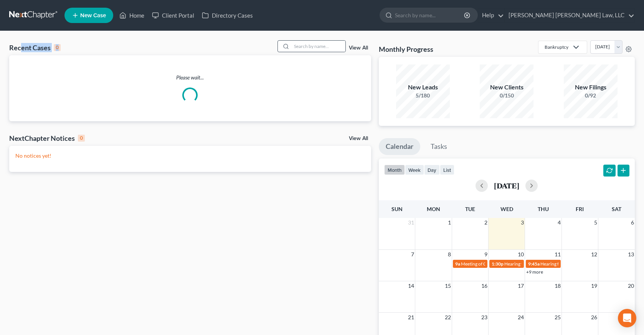 This screenshot has width=644, height=335. Describe the element at coordinates (557, 254) in the screenshot. I see `span: 11` at that location.